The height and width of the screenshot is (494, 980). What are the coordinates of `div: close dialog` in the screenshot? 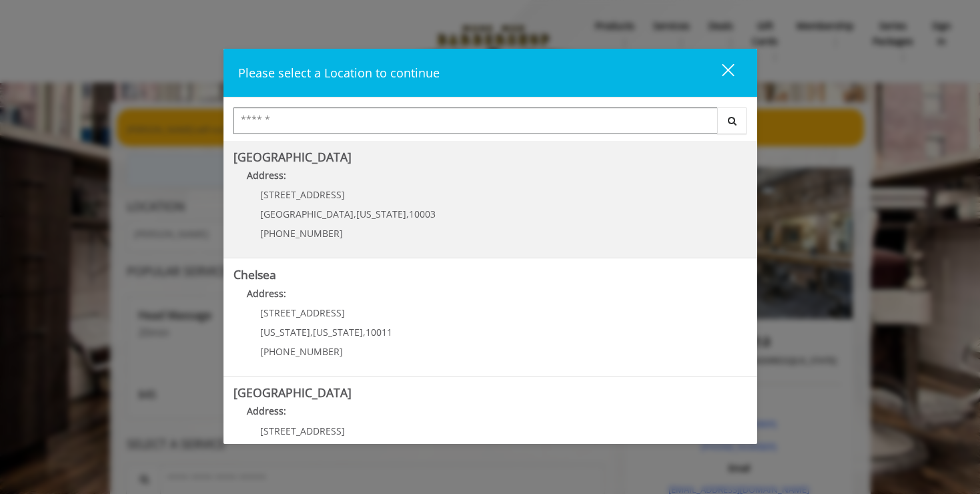 It's located at (720, 73).